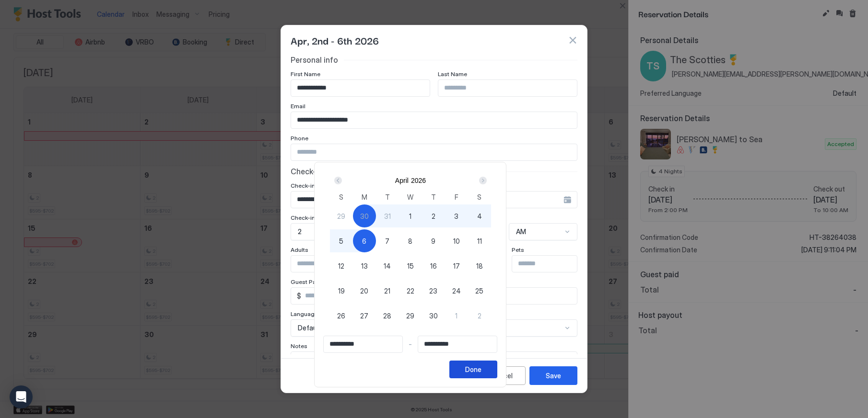  What do you see at coordinates (365, 266) in the screenshot?
I see `span: 13` at bounding box center [365, 266].